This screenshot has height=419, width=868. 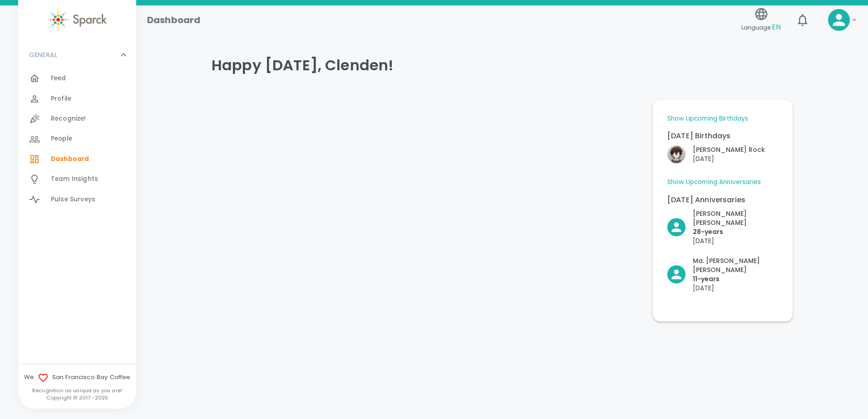 What do you see at coordinates (77, 199) in the screenshot?
I see `div: Pulse Surveys` at bounding box center [77, 199].